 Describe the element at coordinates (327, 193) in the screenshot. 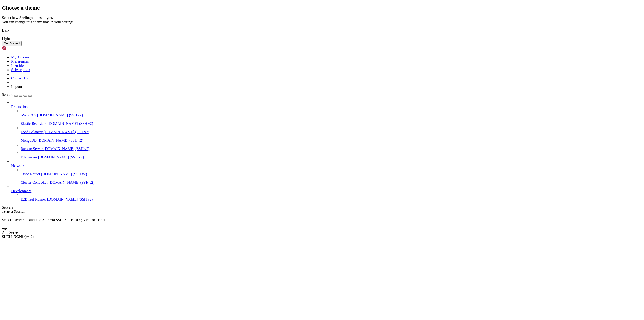

I see `li: Development` at that location.